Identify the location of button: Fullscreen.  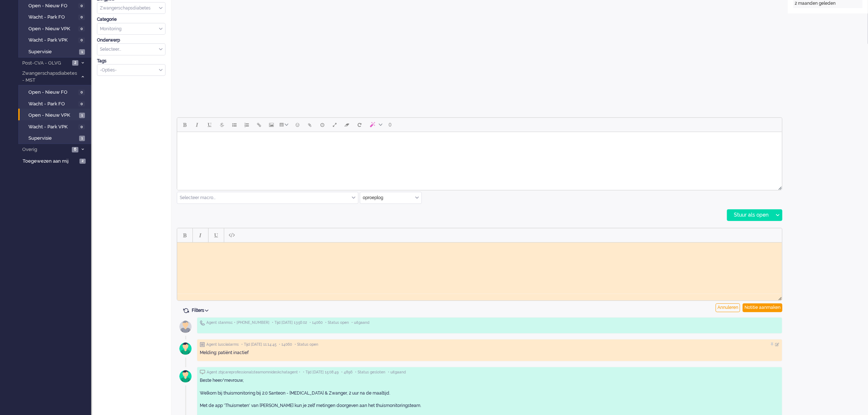
(335, 125).